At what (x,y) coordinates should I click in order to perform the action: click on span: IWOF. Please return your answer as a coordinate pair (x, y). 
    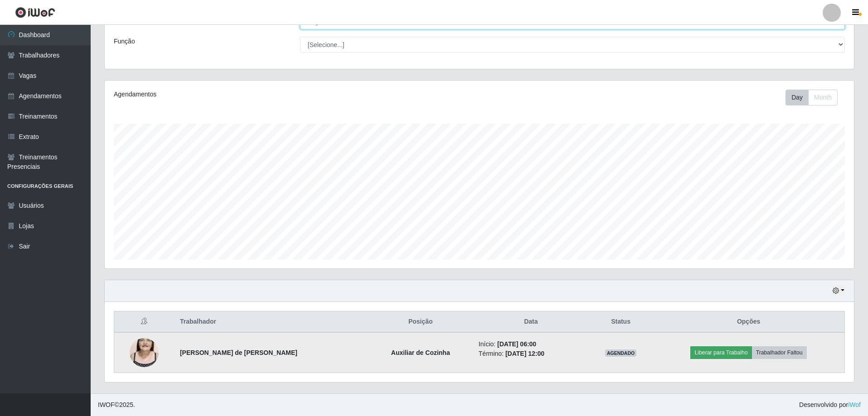
    Looking at the image, I should click on (106, 405).